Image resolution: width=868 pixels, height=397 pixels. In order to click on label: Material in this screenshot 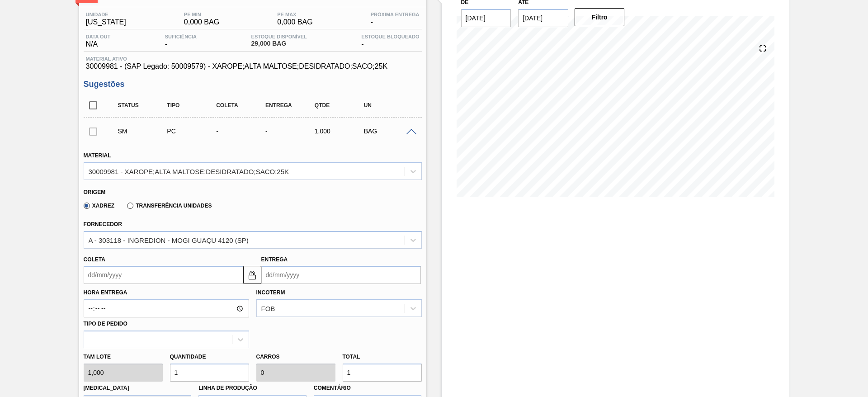, I will do `click(97, 156)`.